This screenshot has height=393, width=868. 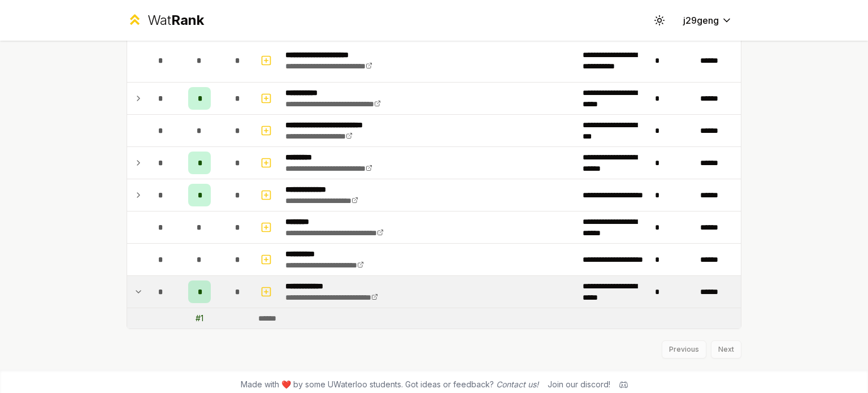 I want to click on a: WatRank, so click(x=165, y=20).